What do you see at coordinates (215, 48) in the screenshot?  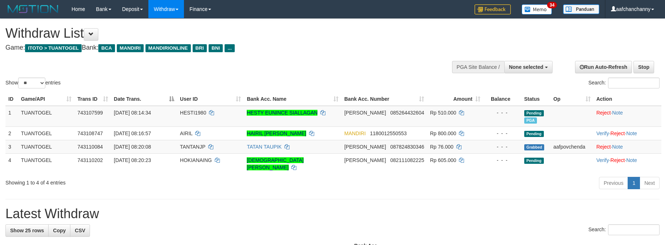 I see `span: BNI` at bounding box center [215, 48].